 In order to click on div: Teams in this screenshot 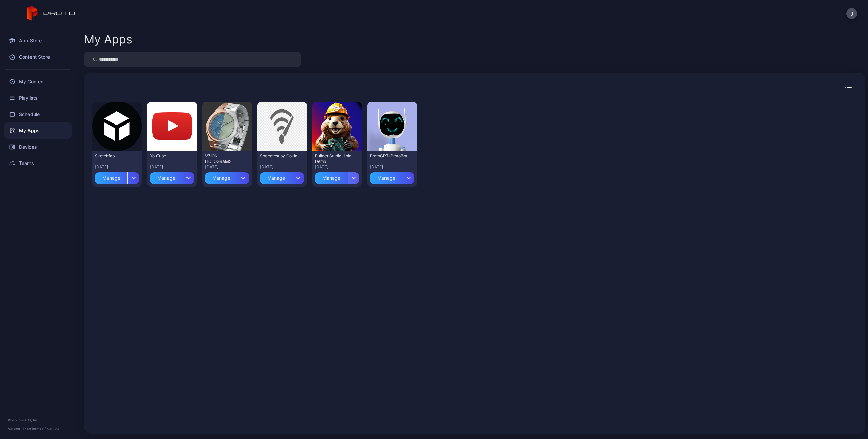, I will do `click(38, 163)`.